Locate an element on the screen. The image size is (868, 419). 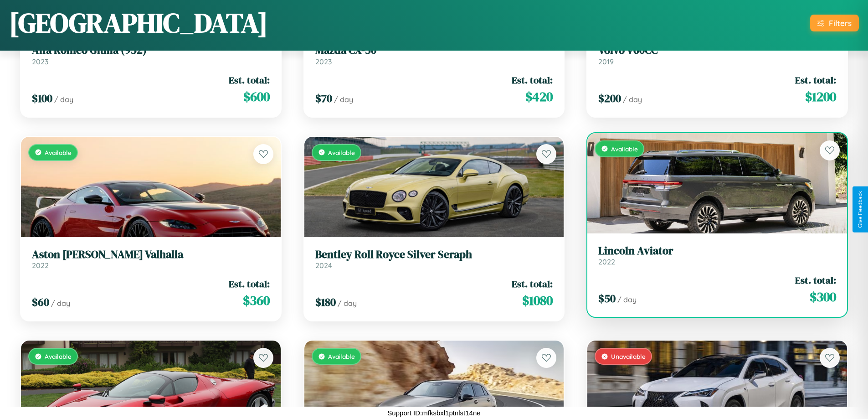
span: 2024 is located at coordinates (324, 266).